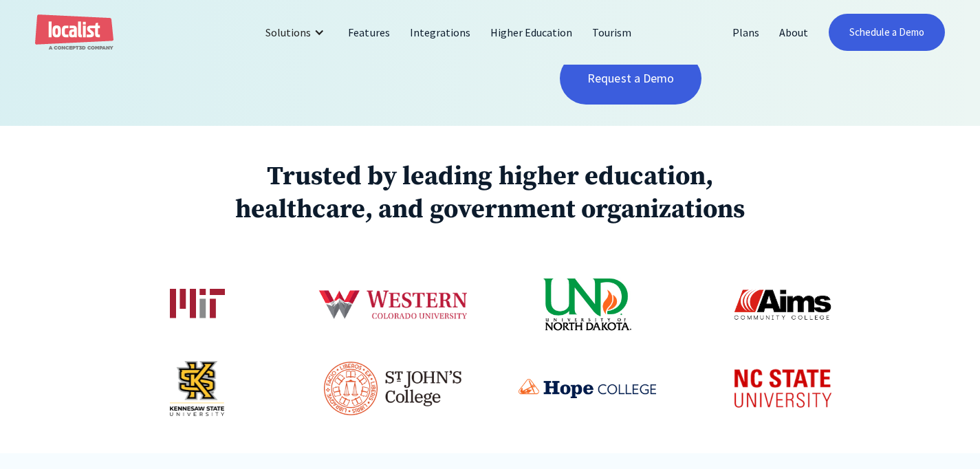  What do you see at coordinates (532, 33) in the screenshot?
I see `a: Higher Education` at bounding box center [532, 33].